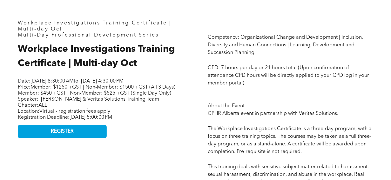 This screenshot has height=180, width=391. What do you see at coordinates (32, 106) in the screenshot?
I see `span: Chapter:` at bounding box center [32, 106].